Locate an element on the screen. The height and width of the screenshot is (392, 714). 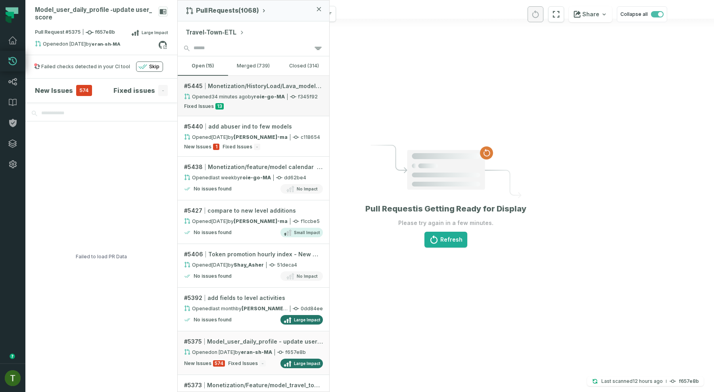
h4: f657e8b is located at coordinates (689, 381).